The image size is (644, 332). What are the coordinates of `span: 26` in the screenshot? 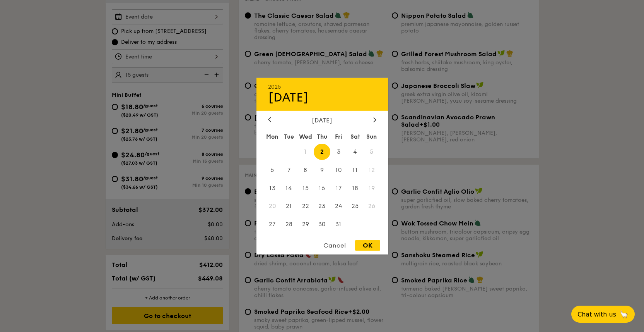 It's located at (372, 206).